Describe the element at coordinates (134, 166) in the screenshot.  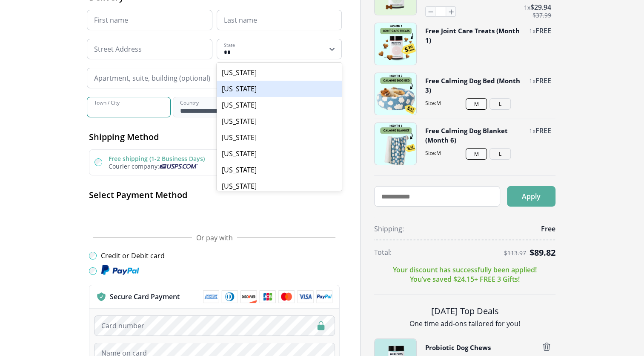
I see `span: Courier company:` at that location.